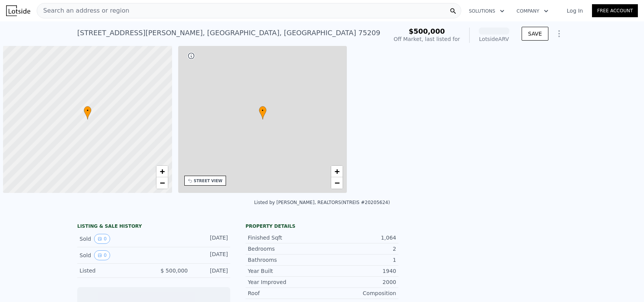  I want to click on span: $ 500,000, so click(174, 270).